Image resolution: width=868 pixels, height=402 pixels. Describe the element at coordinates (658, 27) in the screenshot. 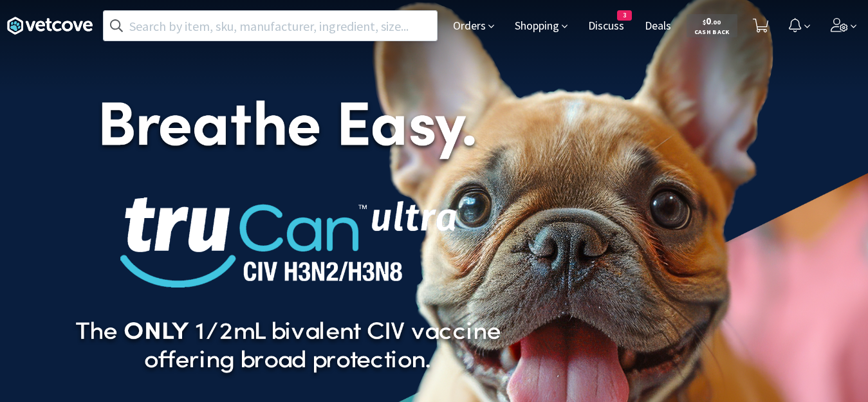

I see `a: Deals` at that location.